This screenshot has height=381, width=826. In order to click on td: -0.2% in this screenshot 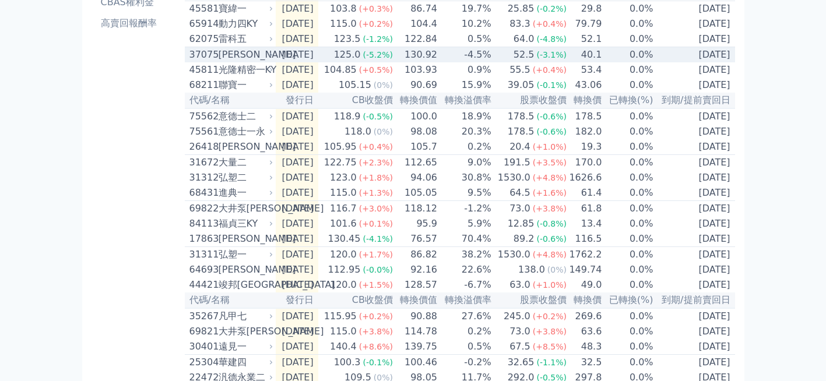, I will do `click(464, 362)`.